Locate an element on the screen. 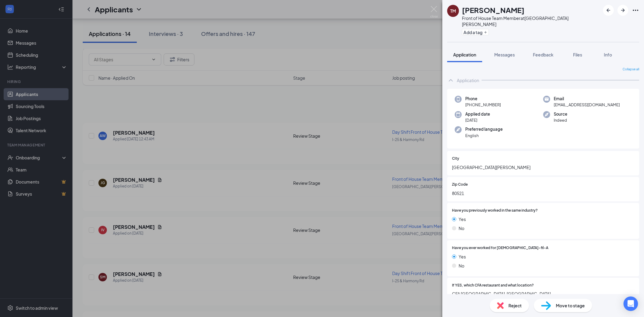 The image size is (644, 317). span: City is located at coordinates (455, 158).